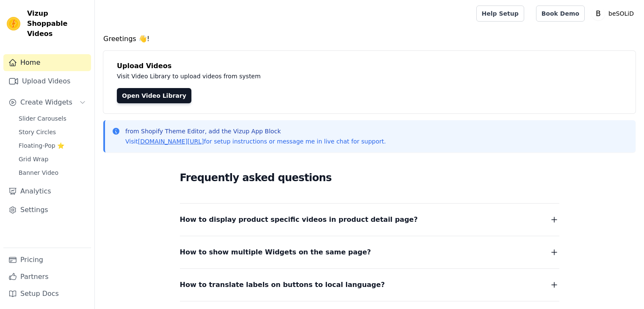 The width and height of the screenshot is (644, 309). What do you see at coordinates (47, 192) in the screenshot?
I see `a: Analytics` at bounding box center [47, 192].